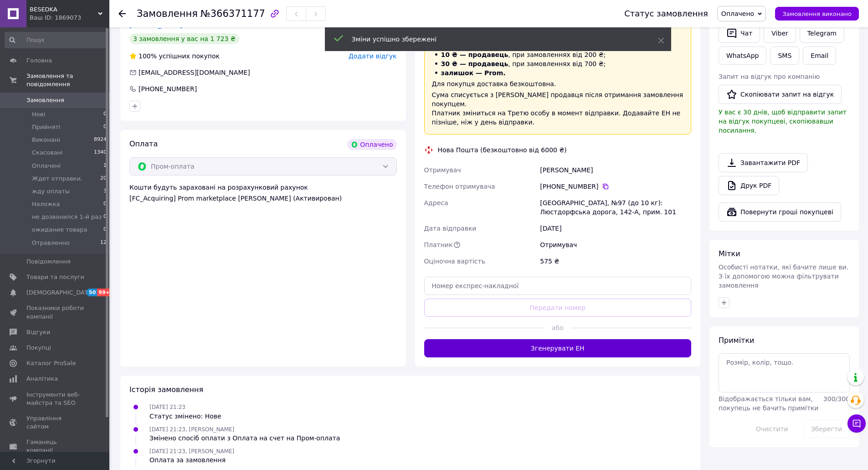  Describe the element at coordinates (92, 292) in the screenshot. I see `span: 50` at that location.